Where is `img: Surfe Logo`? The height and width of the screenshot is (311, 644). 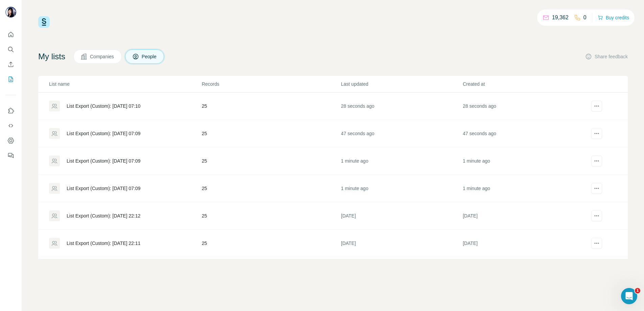 img: Surfe Logo is located at coordinates (44, 22).